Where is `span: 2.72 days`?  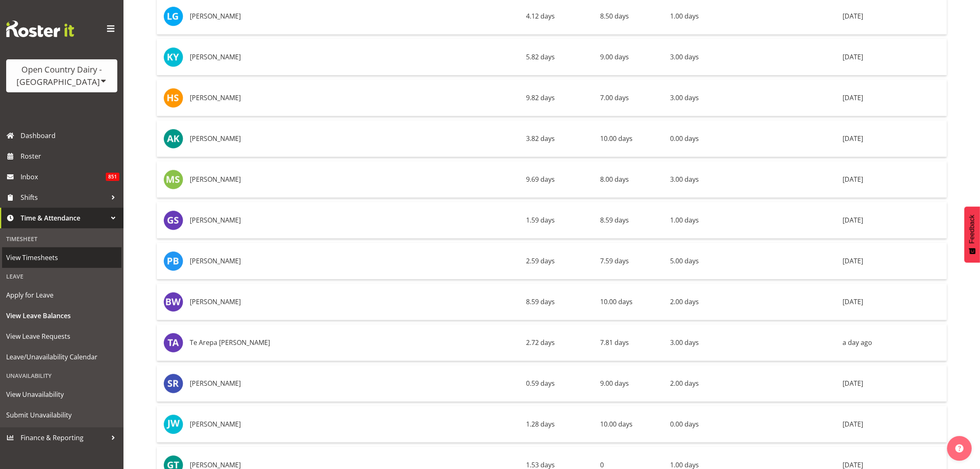 span: 2.72 days is located at coordinates (540, 342).